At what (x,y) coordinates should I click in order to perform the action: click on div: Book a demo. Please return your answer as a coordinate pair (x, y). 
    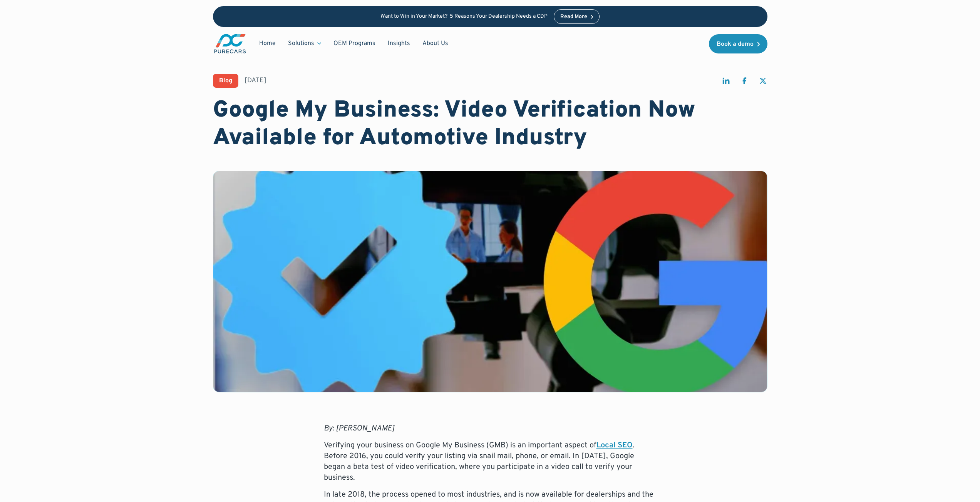
    Looking at the image, I should click on (735, 44).